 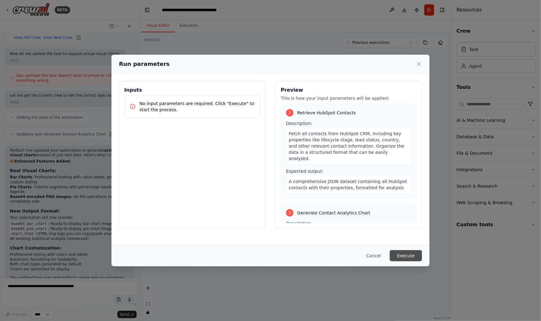 What do you see at coordinates (290, 113) in the screenshot?
I see `div: 1` at bounding box center [290, 113].